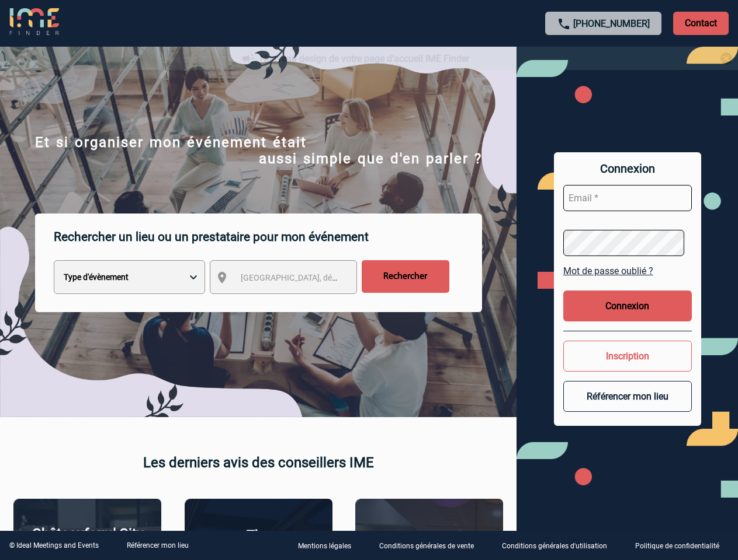  I want to click on p: Mentions légales, so click(325, 547).